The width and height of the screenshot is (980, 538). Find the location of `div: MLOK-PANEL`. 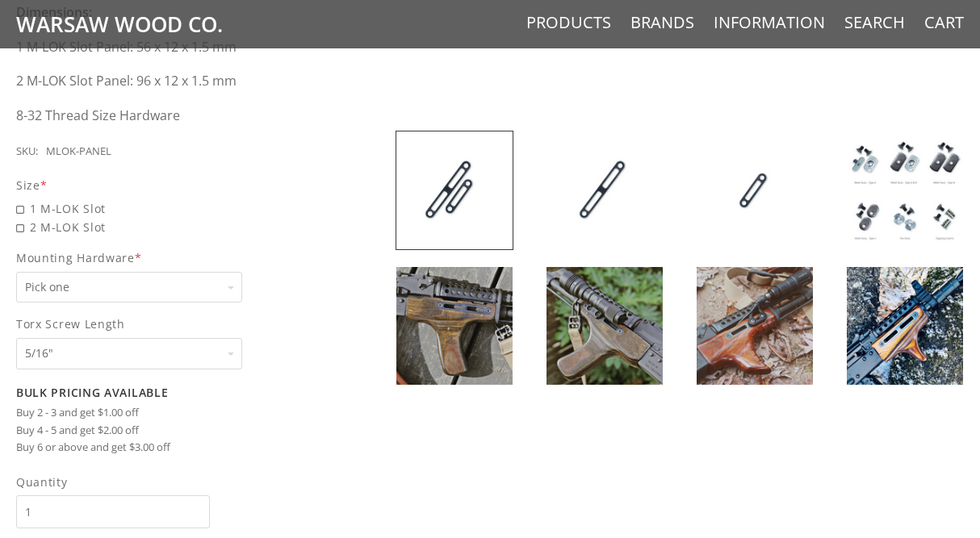

div: MLOK-PANEL is located at coordinates (79, 152).